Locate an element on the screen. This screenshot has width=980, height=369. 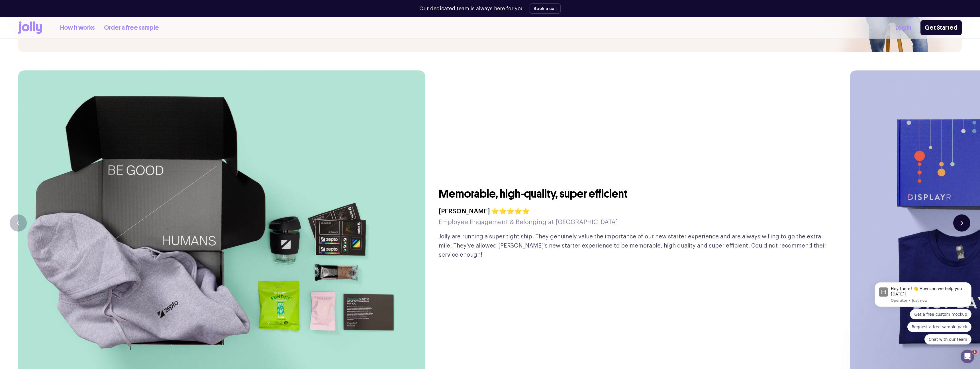
div: Quick reply options is located at coordinates (57, 50).